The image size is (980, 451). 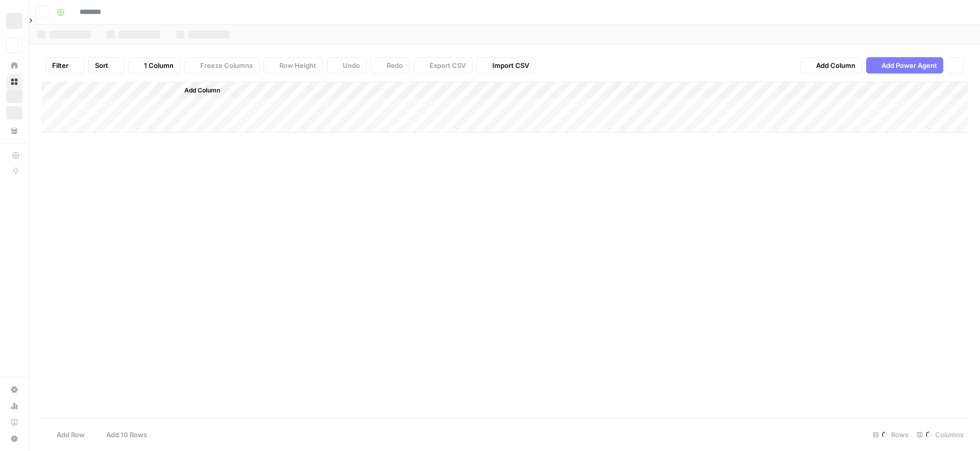 What do you see at coordinates (70, 435) in the screenshot?
I see `span: Add Row` at bounding box center [70, 435].